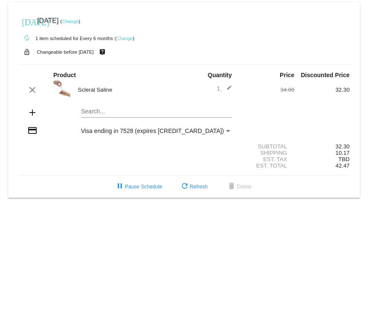 This screenshot has width=368, height=324. I want to click on mat-icon: credit_card, so click(32, 131).